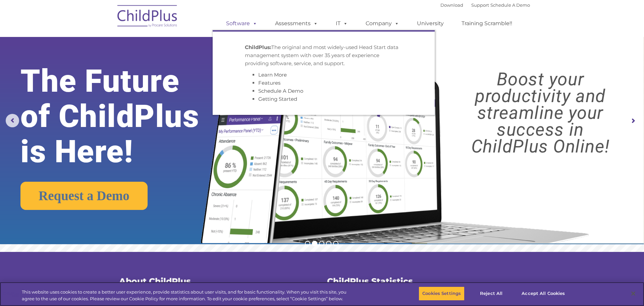 This screenshot has height=306, width=644. I want to click on button: Close, so click(633, 293).